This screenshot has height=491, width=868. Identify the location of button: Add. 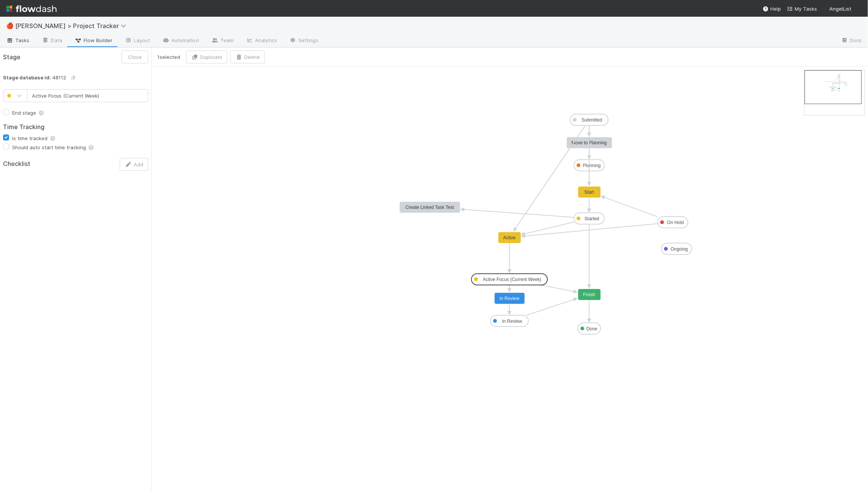
(134, 164).